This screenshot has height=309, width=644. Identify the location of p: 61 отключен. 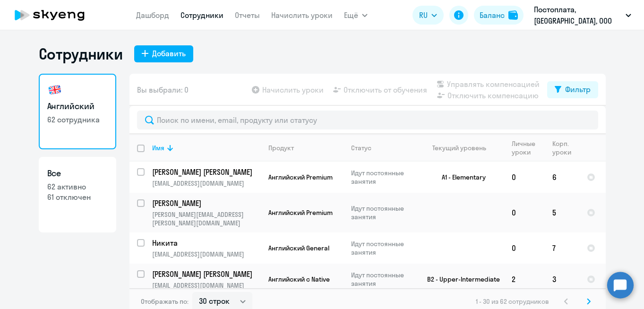
(77, 197).